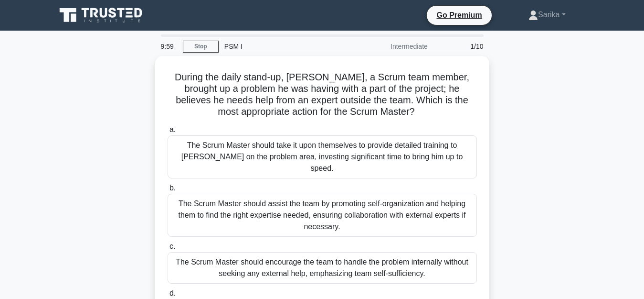 This screenshot has width=644, height=299. Describe the element at coordinates (172, 292) in the screenshot. I see `span: d.` at that location.